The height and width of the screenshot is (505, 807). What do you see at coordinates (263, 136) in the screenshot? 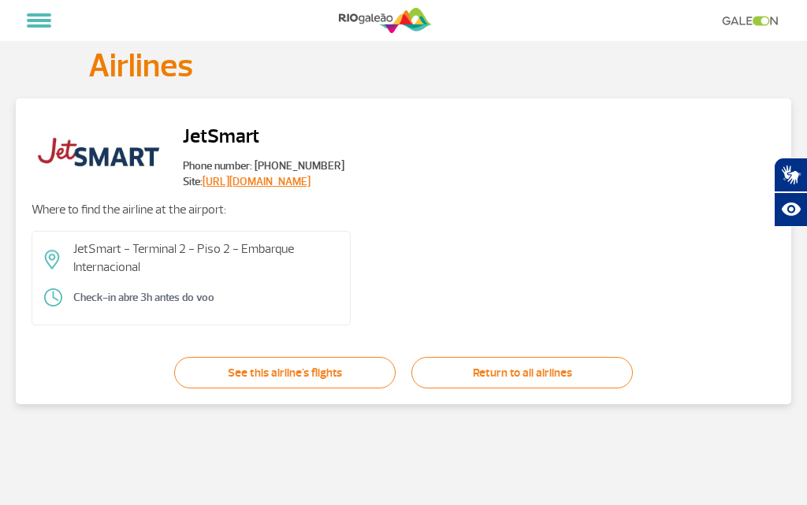
I see `h2: JetSmart` at bounding box center [263, 136].